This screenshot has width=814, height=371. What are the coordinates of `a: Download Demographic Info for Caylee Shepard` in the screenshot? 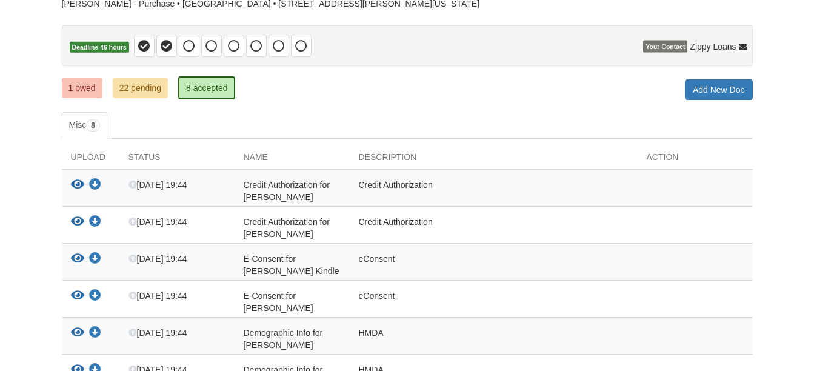 It's located at (95, 333).